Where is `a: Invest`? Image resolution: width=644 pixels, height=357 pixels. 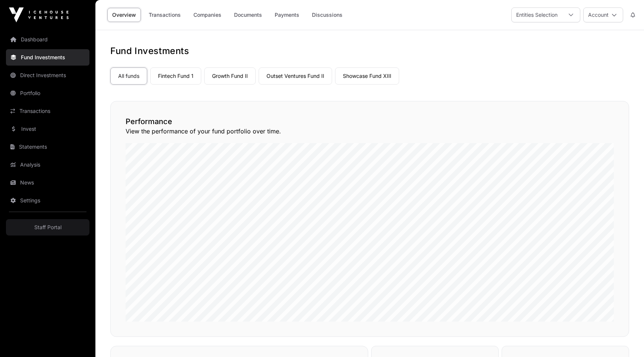
a: Invest is located at coordinates (47, 129).